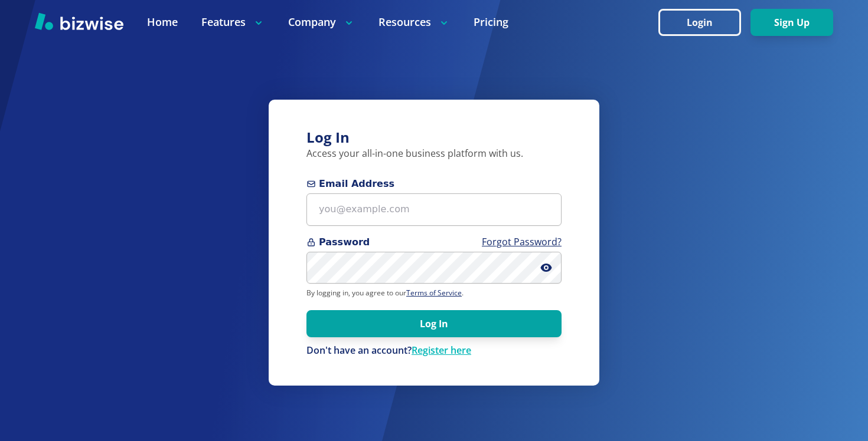 This screenshot has height=441, width=868. Describe the element at coordinates (491, 22) in the screenshot. I see `a: Pricing` at that location.